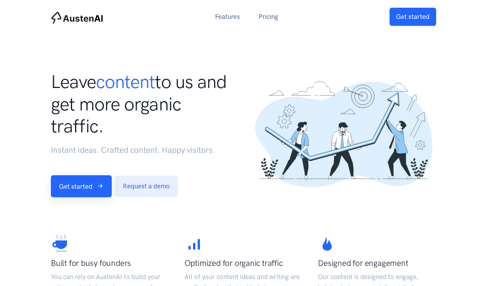  I want to click on h3: Built for busy founders, so click(110, 262).